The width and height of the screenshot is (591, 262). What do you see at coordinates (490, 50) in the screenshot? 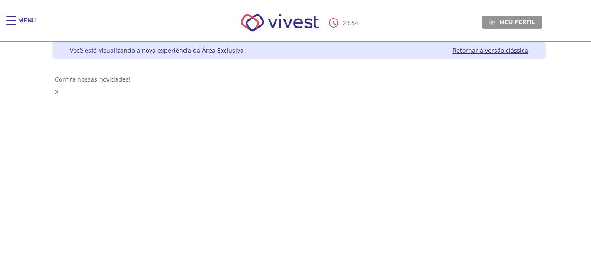
I see `a: Retornar à versão clássica` at bounding box center [490, 50].